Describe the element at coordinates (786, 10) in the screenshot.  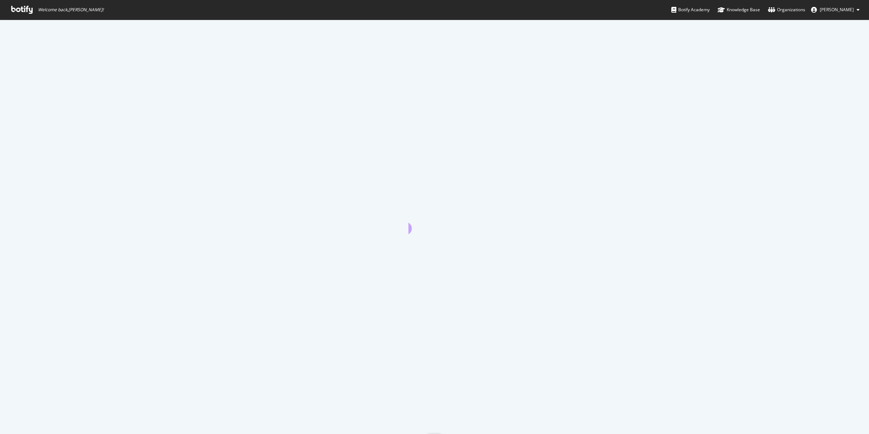
I see `div: Organizations` at that location.